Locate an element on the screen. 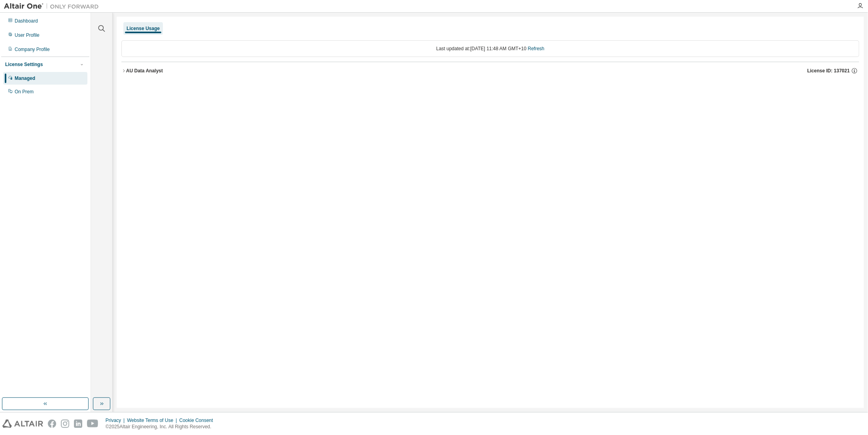 The image size is (868, 435). div: Managed is located at coordinates (25, 79).